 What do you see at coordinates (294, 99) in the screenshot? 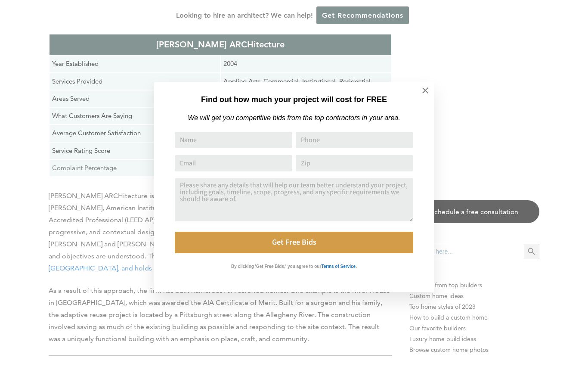
I see `strong: Find out how much your project will cost for FREE` at bounding box center [294, 99].